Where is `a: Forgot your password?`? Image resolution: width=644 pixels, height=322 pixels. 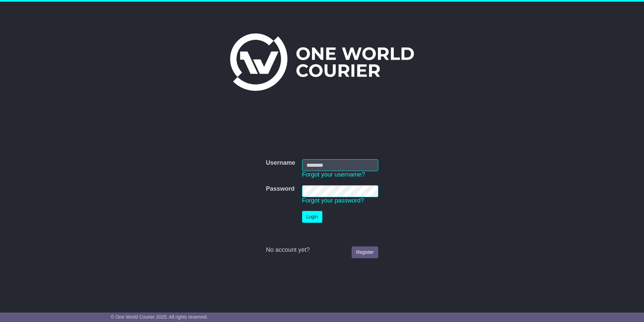
a: Forgot your password? is located at coordinates (333, 200).